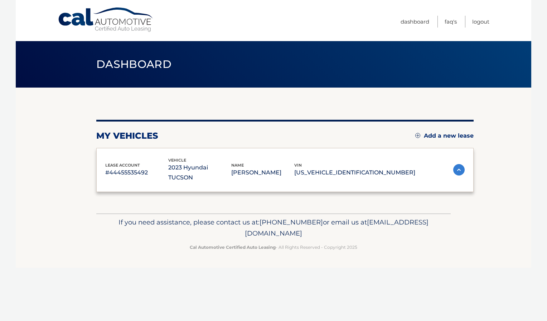  Describe the element at coordinates (450, 21) in the screenshot. I see `a: FAQ's` at that location.